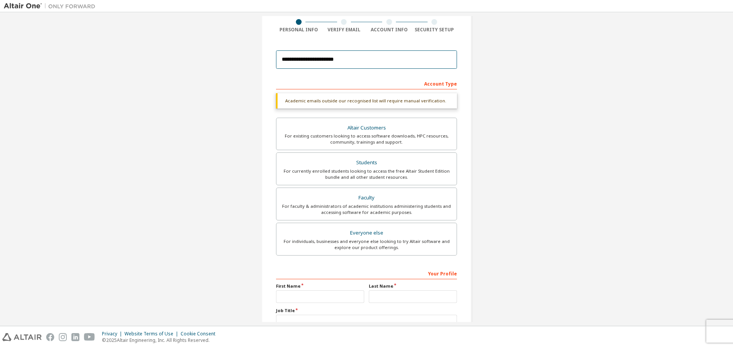  I want to click on div: Account Info, so click(389, 30).